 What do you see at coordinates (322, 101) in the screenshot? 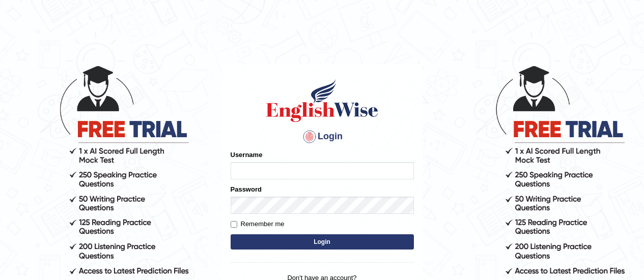
I see `img: Logo of English Wise sign in for intelligent practice with AI` at bounding box center [322, 101].